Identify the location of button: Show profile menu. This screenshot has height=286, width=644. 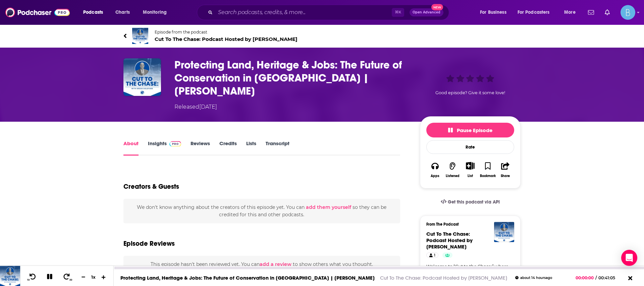
(628, 12).